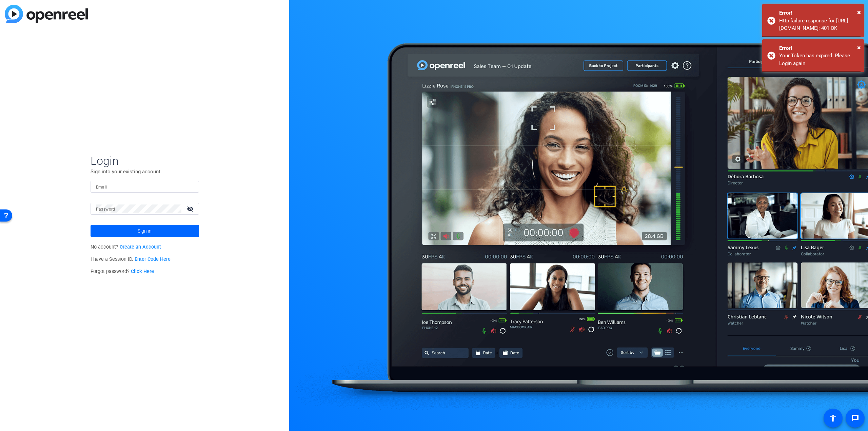 The image size is (868, 431). I want to click on div: Http failure response for https://capture.openreel.com/api/ugc-sessions: 401 OK, so click(819, 24).